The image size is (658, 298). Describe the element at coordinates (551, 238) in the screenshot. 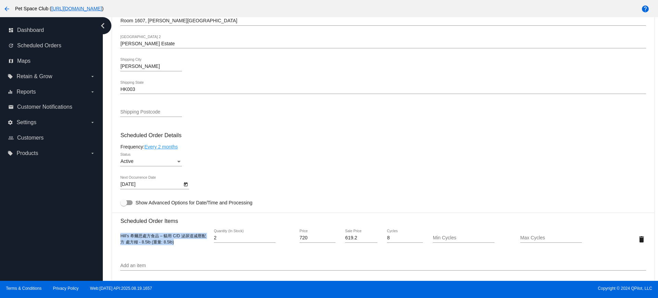

I see `input: Max Cycles` at that location.